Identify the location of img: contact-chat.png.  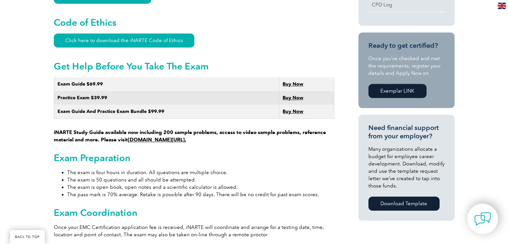
(483, 219).